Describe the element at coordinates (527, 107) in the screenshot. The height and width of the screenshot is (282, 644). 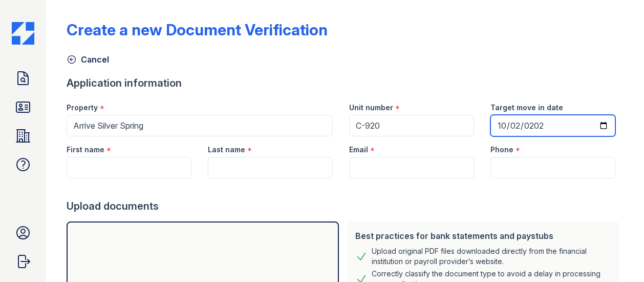
I see `label: Target move in date` at that location.